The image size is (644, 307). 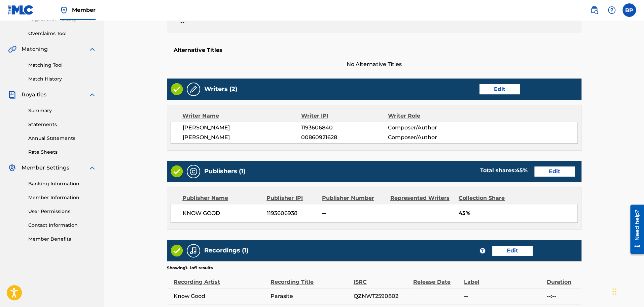 I want to click on a: Summary, so click(x=62, y=111).